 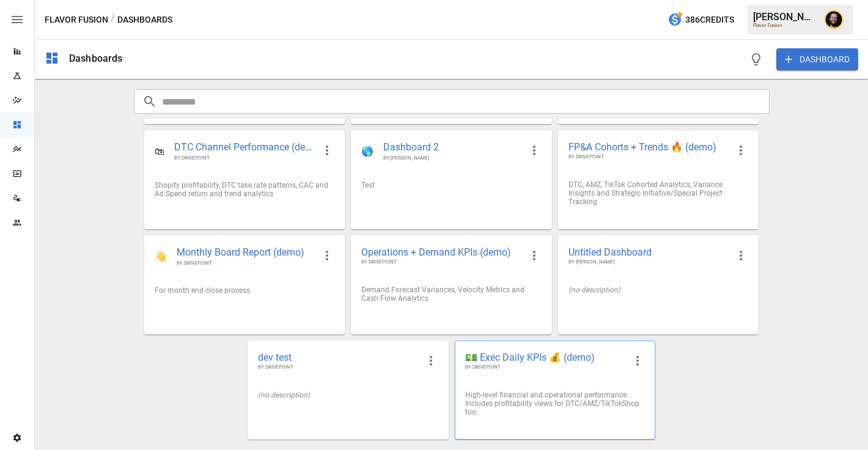 I want to click on div: Ciaran Nugent, so click(x=834, y=19).